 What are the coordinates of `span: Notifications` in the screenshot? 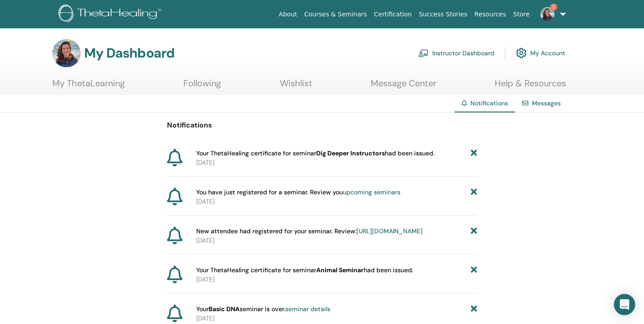 It's located at (489, 103).